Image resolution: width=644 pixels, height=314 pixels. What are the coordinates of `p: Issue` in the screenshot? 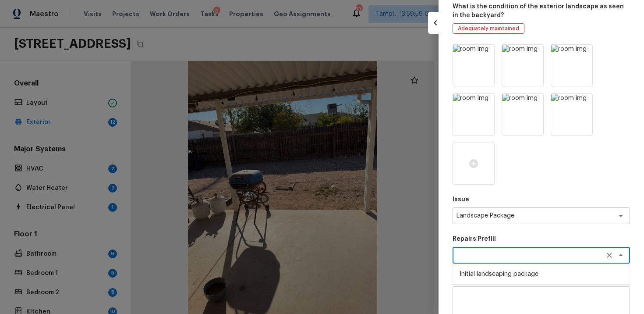 It's located at (541, 199).